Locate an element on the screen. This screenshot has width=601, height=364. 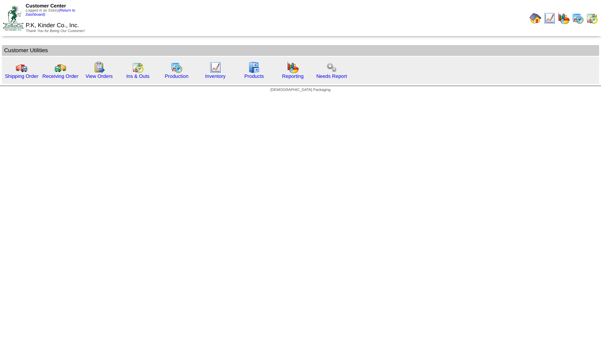
a: Ins & Outs is located at coordinates (138, 76).